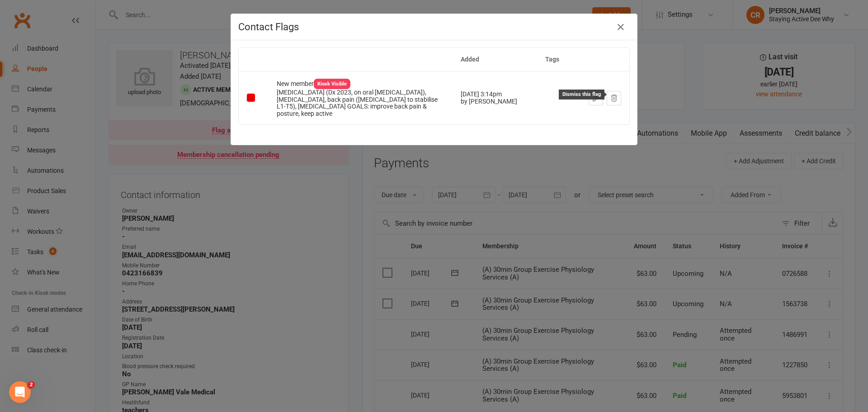  Describe the element at coordinates (495, 59) in the screenshot. I see `th: Added` at that location.